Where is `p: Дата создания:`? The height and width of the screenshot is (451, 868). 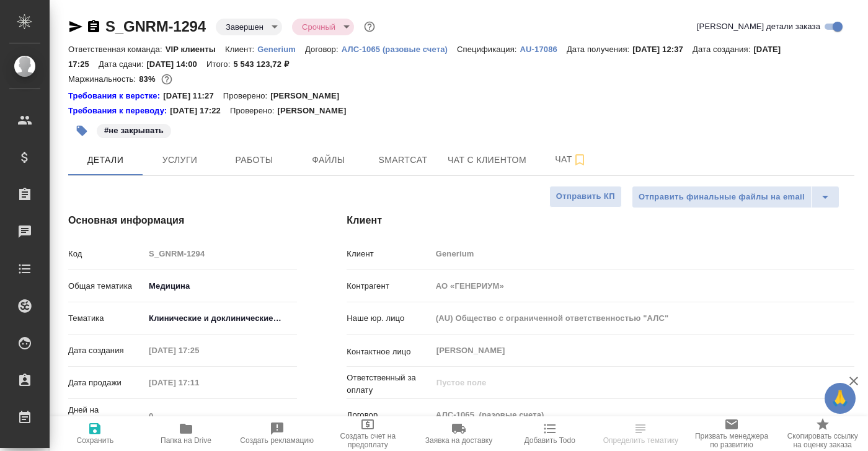 p: Дата создания: is located at coordinates (723, 49).